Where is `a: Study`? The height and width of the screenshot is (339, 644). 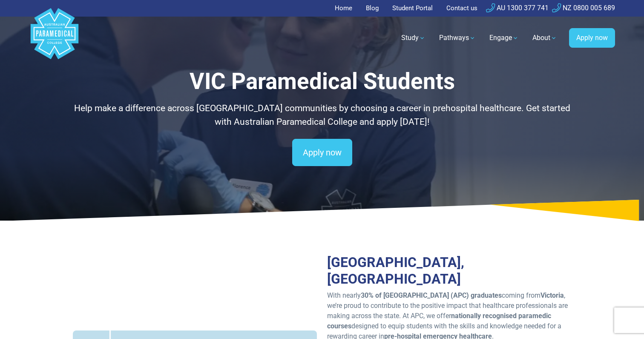 a: Study is located at coordinates (413, 38).